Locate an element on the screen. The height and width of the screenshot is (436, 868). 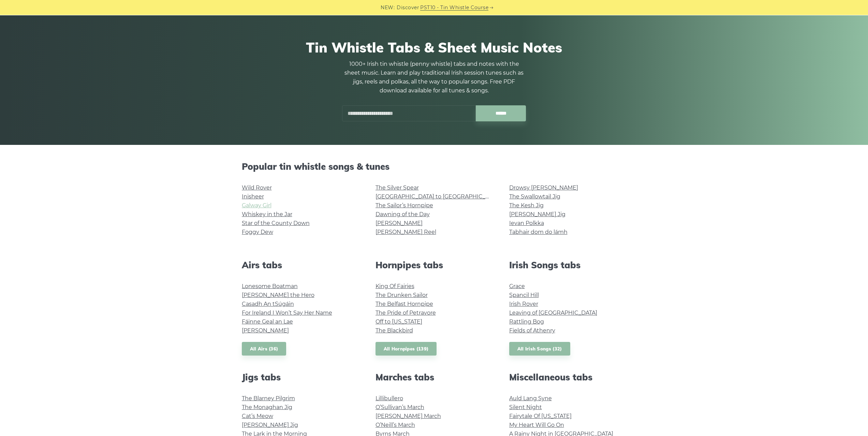
h2: Jigs tabs is located at coordinates (300, 377).